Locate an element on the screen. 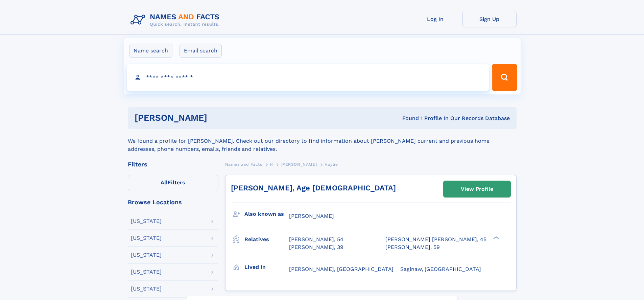  label: Email search is located at coordinates (200, 51).